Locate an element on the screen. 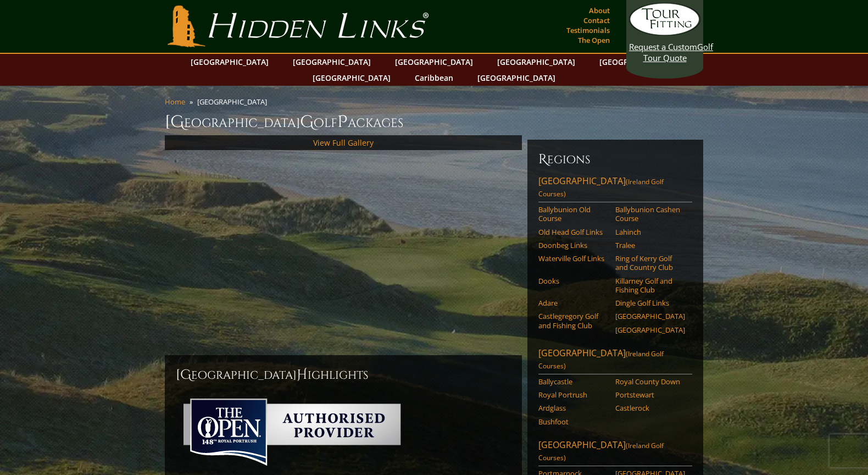 This screenshot has width=868, height=475. a: Dingle Golf Links is located at coordinates (650, 303).